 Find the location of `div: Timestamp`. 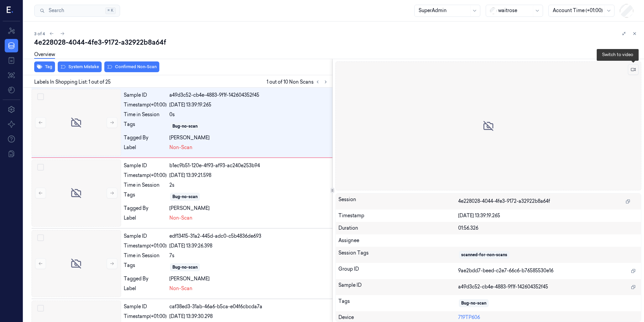

div: Timestamp is located at coordinates (398, 215).